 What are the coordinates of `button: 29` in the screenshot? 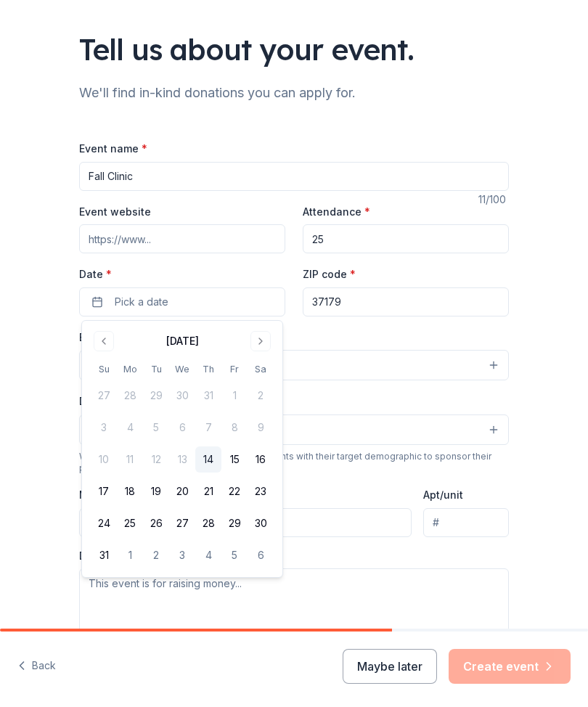 It's located at (234, 523).